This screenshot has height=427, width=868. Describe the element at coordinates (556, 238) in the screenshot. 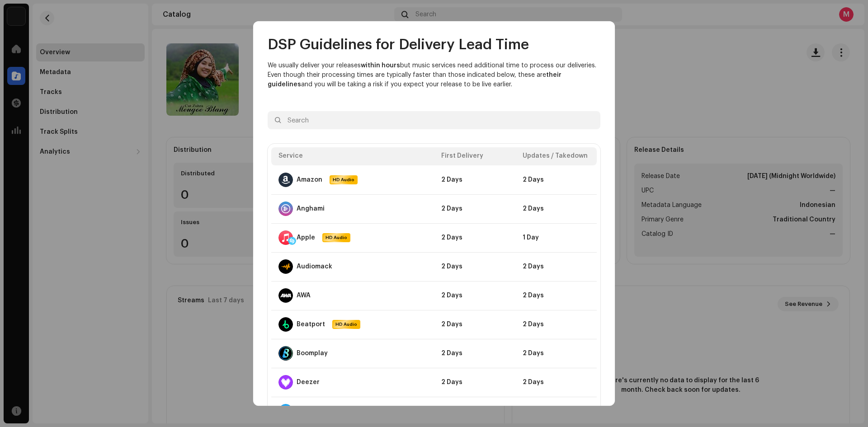

I see `td: 1 Day` at that location.